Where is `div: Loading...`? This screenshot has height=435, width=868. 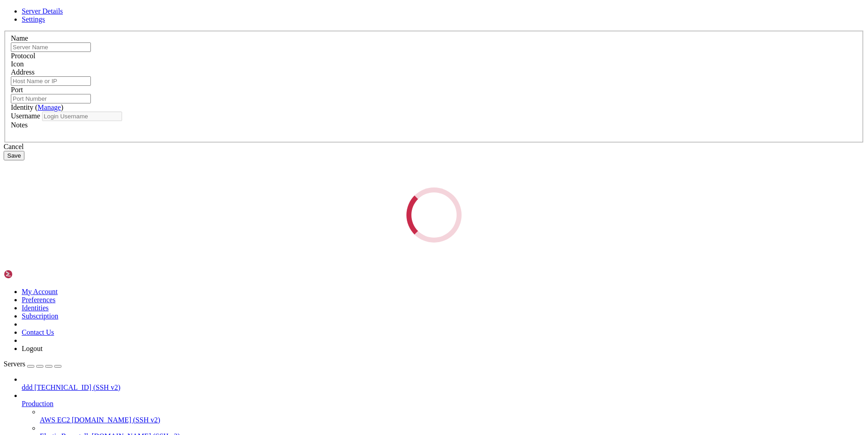 div: Loading... is located at coordinates (434, 215).